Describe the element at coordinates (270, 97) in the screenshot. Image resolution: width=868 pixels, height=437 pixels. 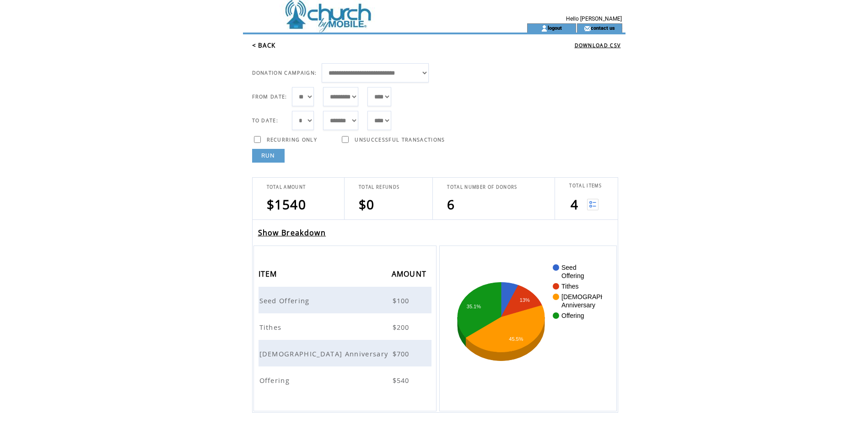
I see `span: FROM DATE:` at that location.